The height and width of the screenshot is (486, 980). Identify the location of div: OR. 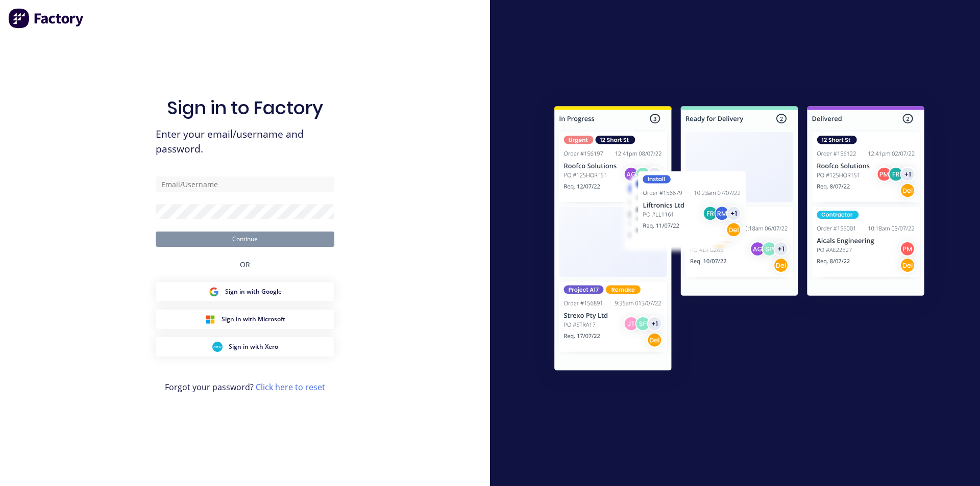
(245, 265).